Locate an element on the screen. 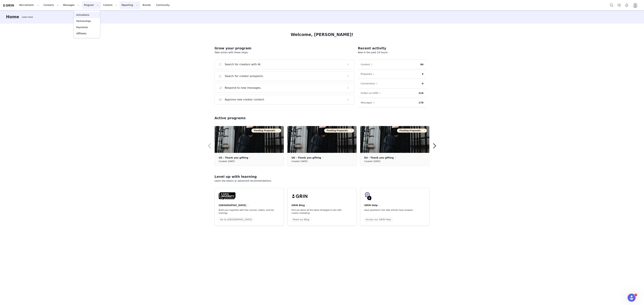 Image resolution: width=644 pixels, height=305 pixels. h4: GRIN Help is located at coordinates (371, 205).